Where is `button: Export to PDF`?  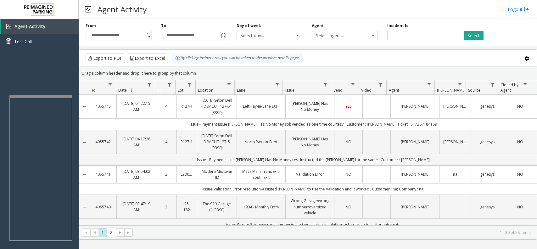 button: Export to PDF is located at coordinates (105, 58).